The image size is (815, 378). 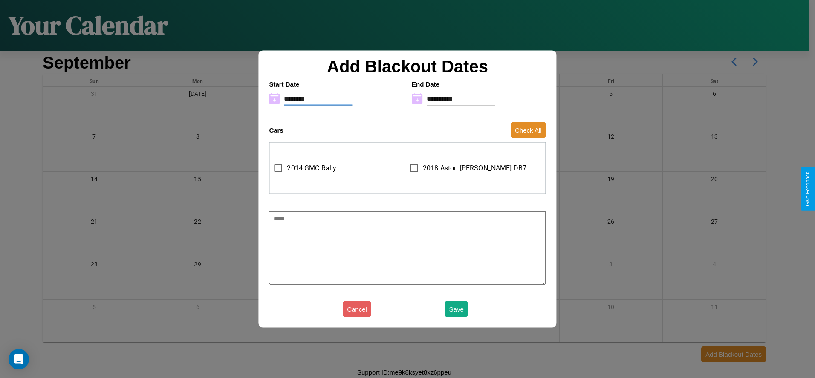 What do you see at coordinates (478, 83) in the screenshot?
I see `h4: End Date` at bounding box center [478, 83].